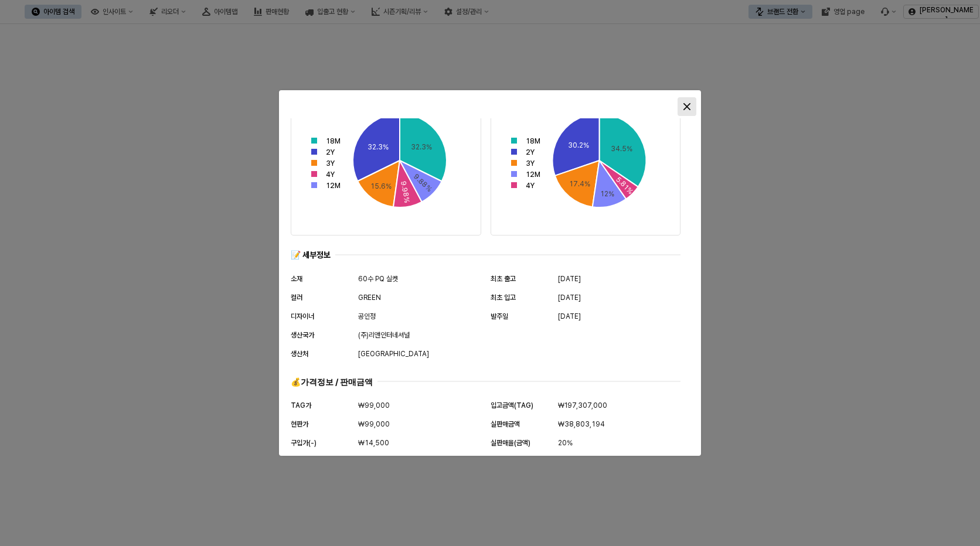 The height and width of the screenshot is (546, 980). Describe the element at coordinates (301, 405) in the screenshot. I see `span: TAG가` at that location.